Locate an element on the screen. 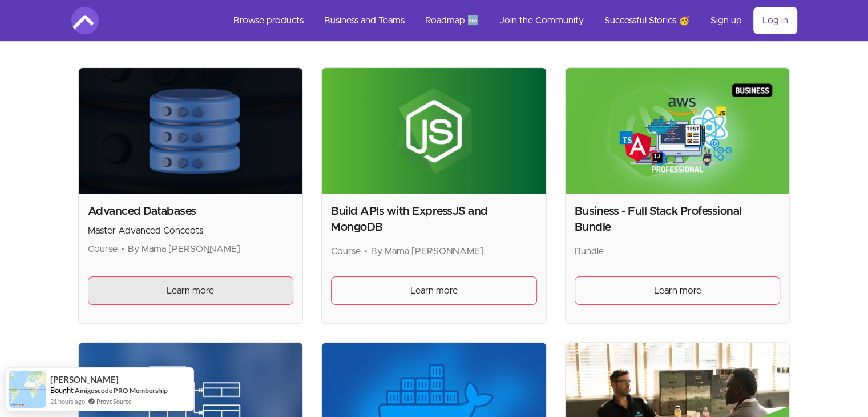  span: Bundle is located at coordinates (589, 251).